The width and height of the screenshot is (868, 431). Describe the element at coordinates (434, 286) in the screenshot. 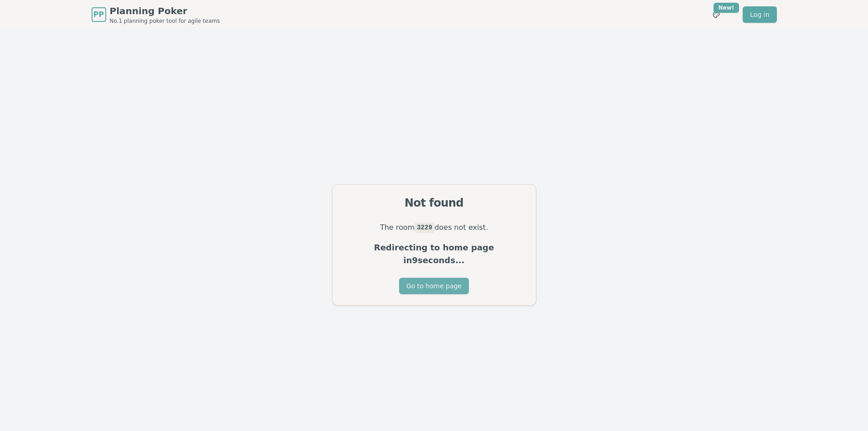

I see `button: Go to home page` at that location.